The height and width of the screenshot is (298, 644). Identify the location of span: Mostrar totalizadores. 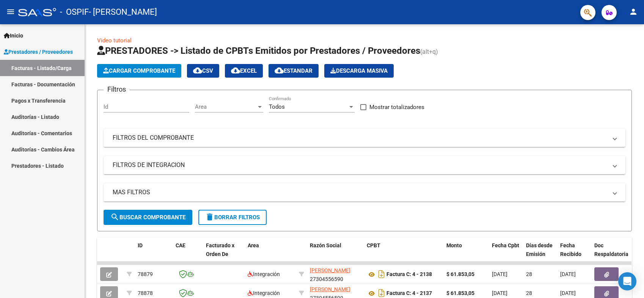
(397, 107).